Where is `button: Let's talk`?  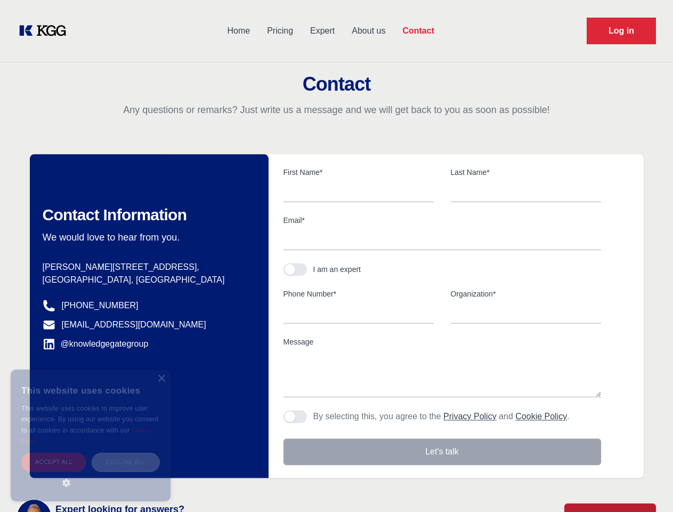 button: Let's talk is located at coordinates (442, 452).